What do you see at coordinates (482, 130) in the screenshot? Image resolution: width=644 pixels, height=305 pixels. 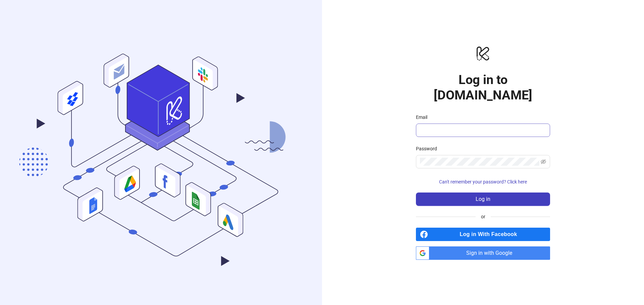 I see `input: Email` at bounding box center [482, 130].